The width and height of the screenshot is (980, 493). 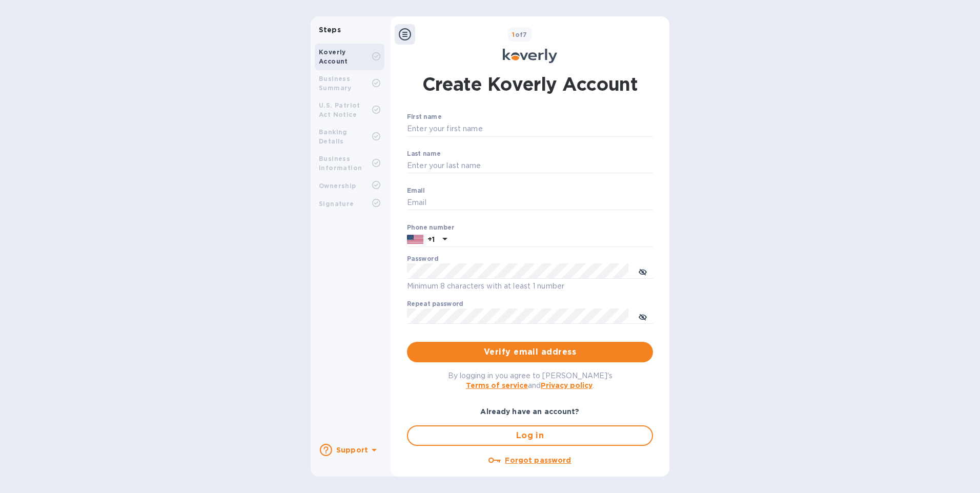 I want to click on input: Enter your last name, so click(x=530, y=167).